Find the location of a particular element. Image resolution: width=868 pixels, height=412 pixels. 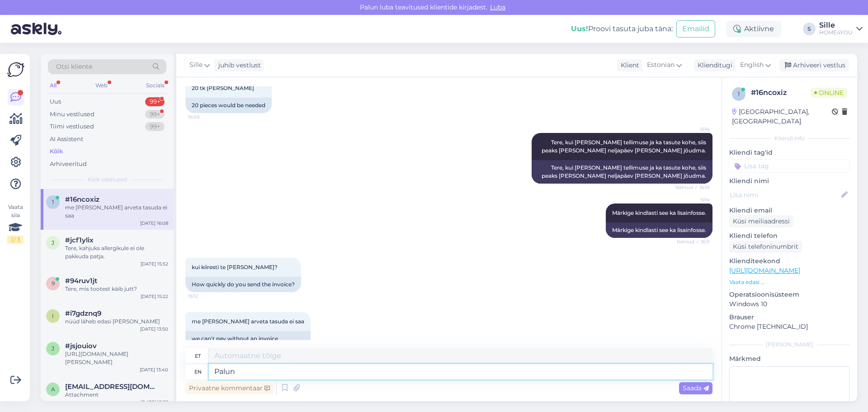

div: Klienditugi is located at coordinates (713, 65).